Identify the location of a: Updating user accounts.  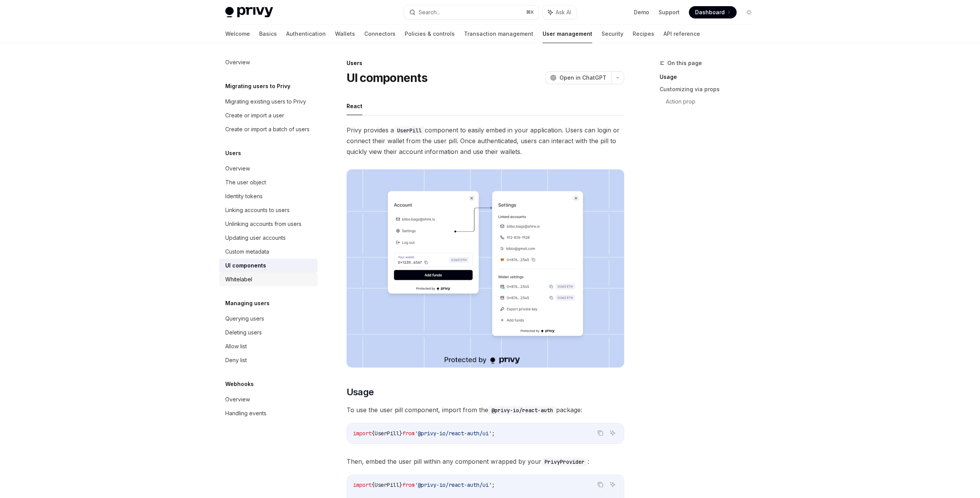
(268, 238).